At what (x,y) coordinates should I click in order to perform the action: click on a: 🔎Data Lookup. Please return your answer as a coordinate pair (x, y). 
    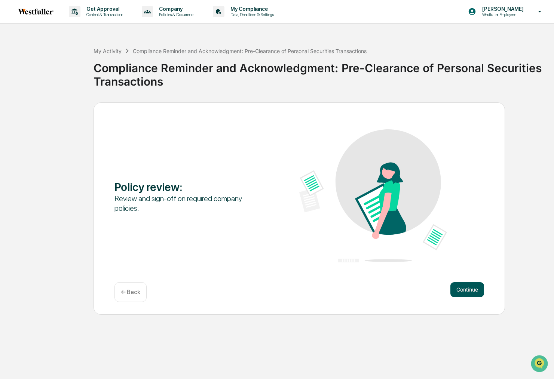
    Looking at the image, I should click on (27, 112).